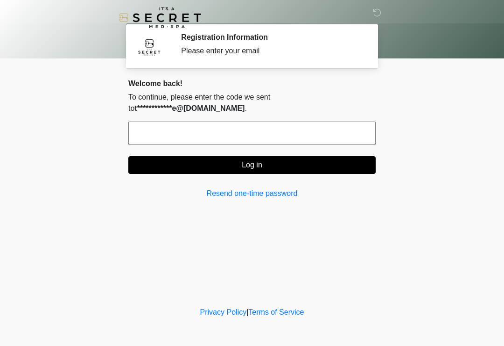 Image resolution: width=504 pixels, height=346 pixels. Describe the element at coordinates (160, 17) in the screenshot. I see `img: It's A Secret Med Spa Logo` at that location.